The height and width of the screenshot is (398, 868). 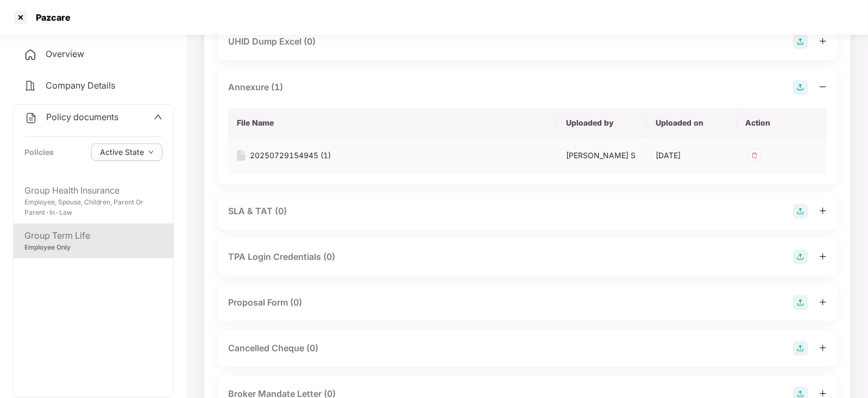 What do you see at coordinates (39, 152) in the screenshot?
I see `div: Policies` at bounding box center [39, 152].